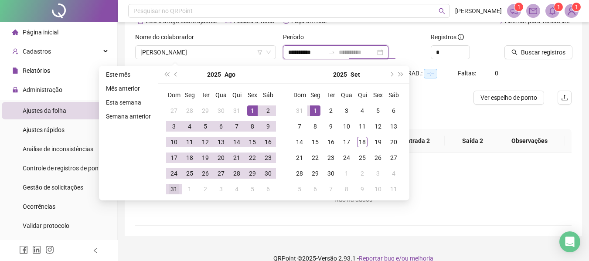 This screenshot has width=589, height=261. Describe the element at coordinates (394, 189) in the screenshot. I see `td: 2025-10-11` at that location.